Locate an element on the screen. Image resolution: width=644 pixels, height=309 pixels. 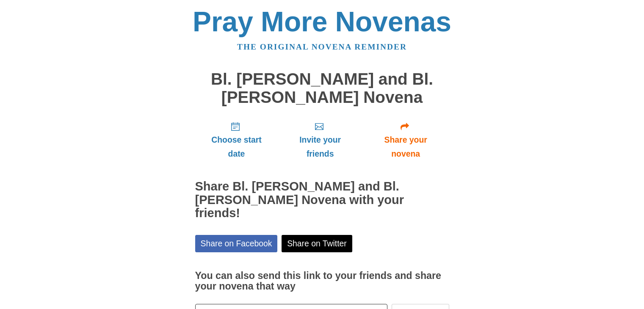
a: Choose start date is located at coordinates (237, 139).